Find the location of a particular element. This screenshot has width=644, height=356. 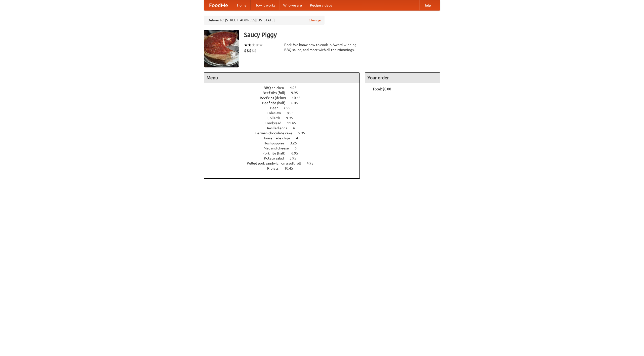

span: Potato salad is located at coordinates (276, 158).